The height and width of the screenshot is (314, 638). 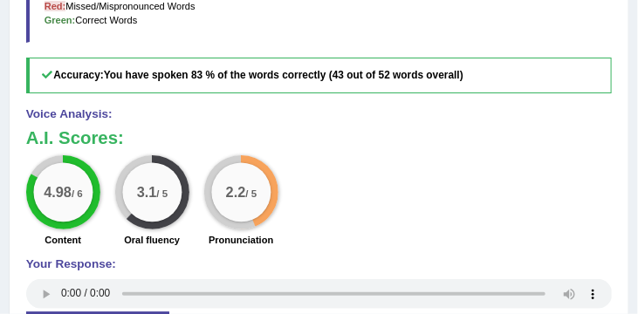 I want to click on big: 3.1, so click(x=146, y=192).